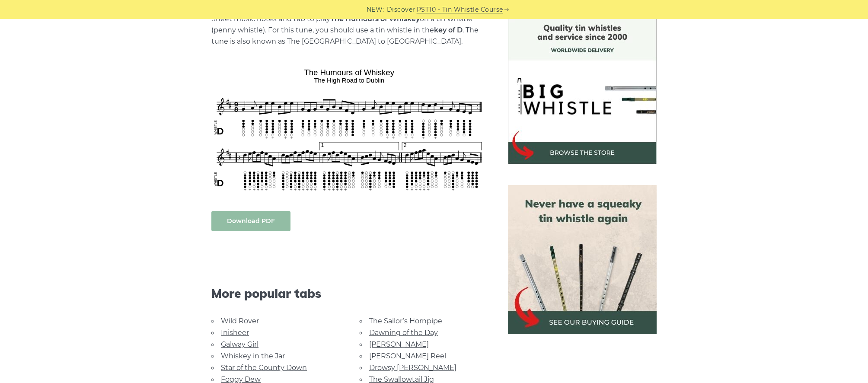 Image resolution: width=868 pixels, height=383 pixels. Describe the element at coordinates (253, 355) in the screenshot. I see `a: Whiskey in the Jar` at that location.